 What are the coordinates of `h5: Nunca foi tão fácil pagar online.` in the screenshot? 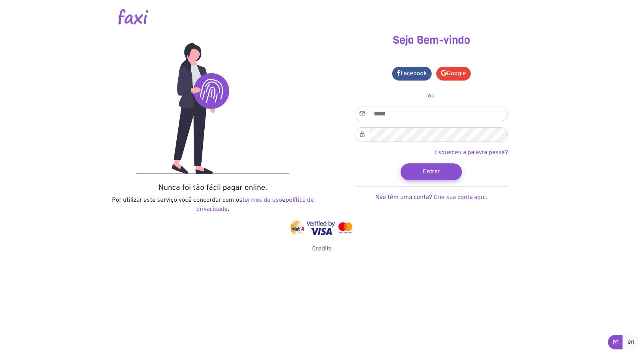 It's located at (213, 188).